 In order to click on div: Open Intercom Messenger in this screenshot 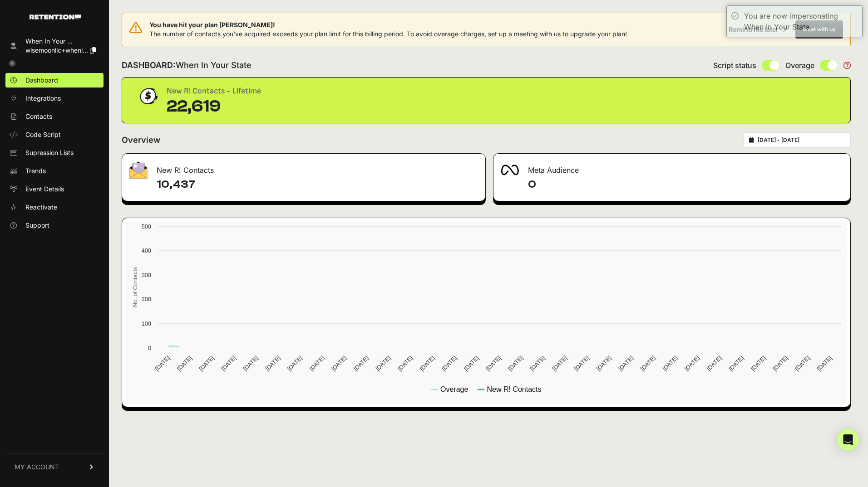, I will do `click(848, 440)`.